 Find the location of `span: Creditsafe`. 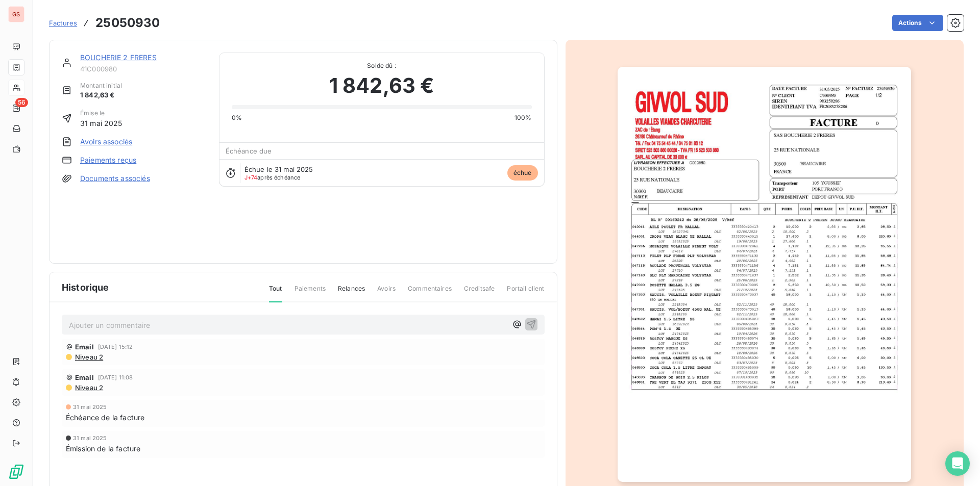

span: Creditsafe is located at coordinates (479, 293).